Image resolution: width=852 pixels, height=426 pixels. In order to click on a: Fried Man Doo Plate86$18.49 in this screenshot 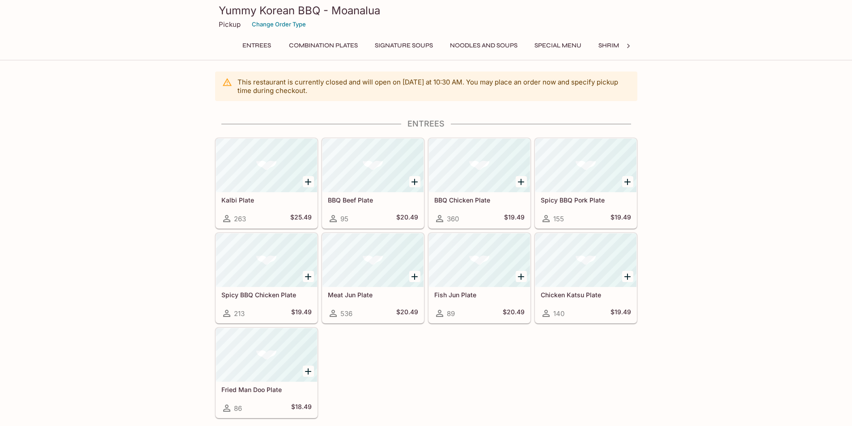, I will do `click(267, 373)`.